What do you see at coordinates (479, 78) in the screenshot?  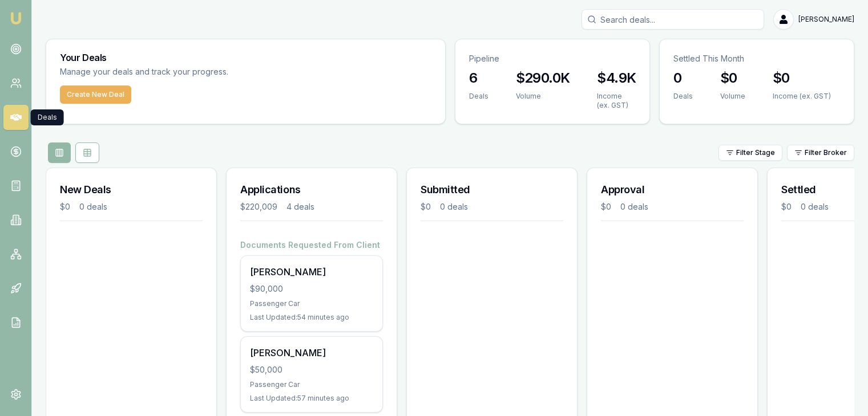 I see `h3: 6` at bounding box center [479, 78].